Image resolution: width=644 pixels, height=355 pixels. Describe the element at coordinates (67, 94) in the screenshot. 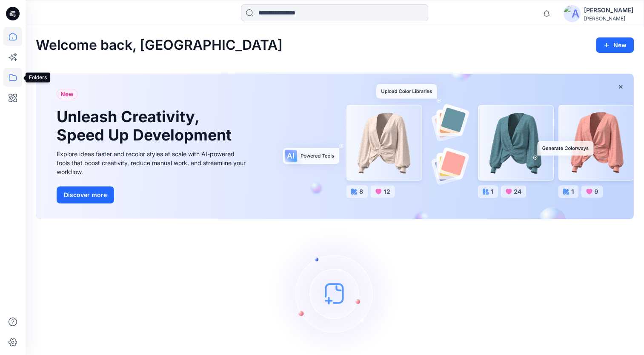

I see `span: New` at that location.